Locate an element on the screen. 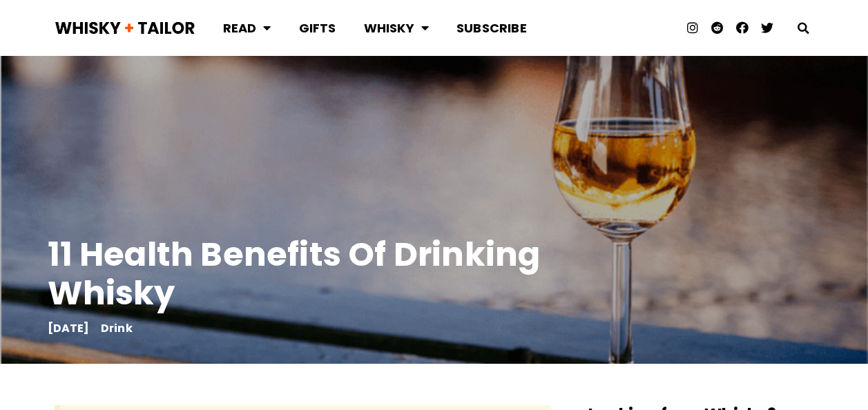  img: Whisky + Tailor Logo is located at coordinates (125, 28).